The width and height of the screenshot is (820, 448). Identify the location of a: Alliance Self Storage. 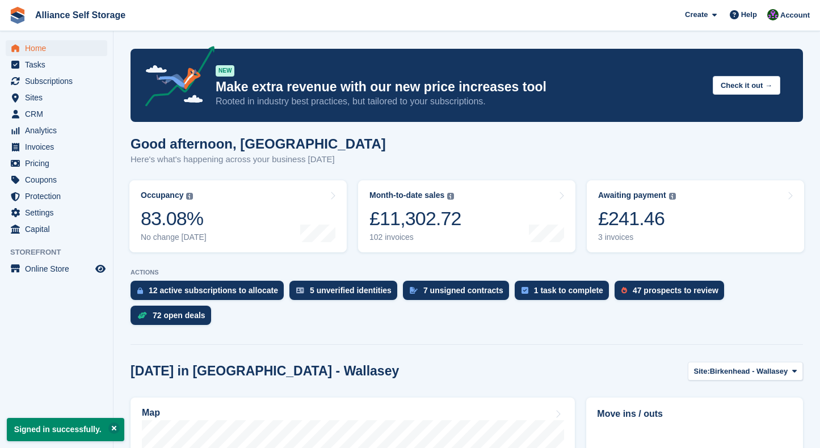
(80, 15).